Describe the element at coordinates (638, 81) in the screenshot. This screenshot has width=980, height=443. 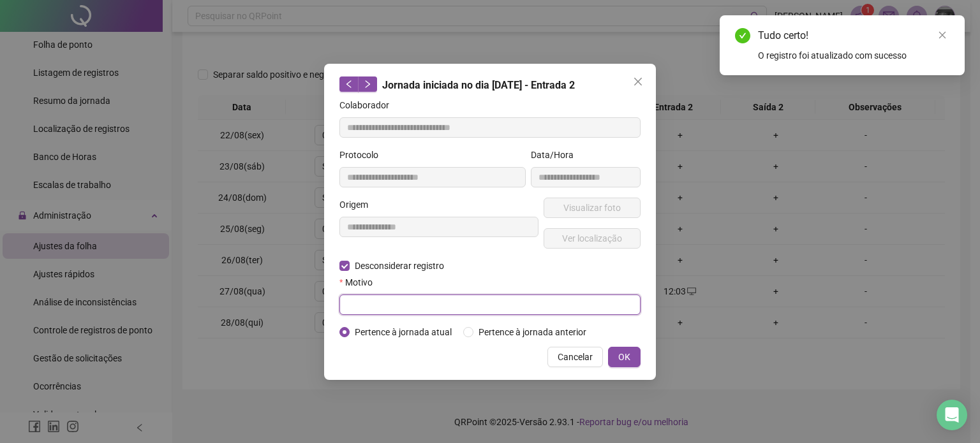
I see `button: Close` at that location.